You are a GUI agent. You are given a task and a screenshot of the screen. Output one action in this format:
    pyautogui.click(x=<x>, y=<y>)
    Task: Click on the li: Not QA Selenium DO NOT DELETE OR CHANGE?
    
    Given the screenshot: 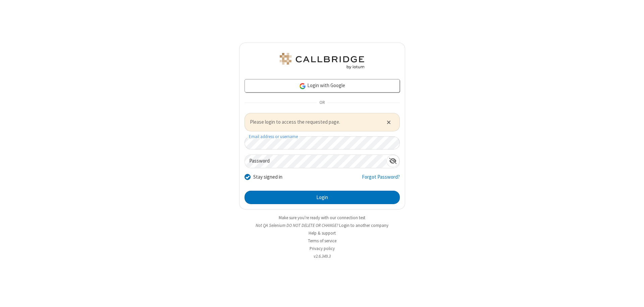 What is the action you would take?
    pyautogui.click(x=322, y=225)
    